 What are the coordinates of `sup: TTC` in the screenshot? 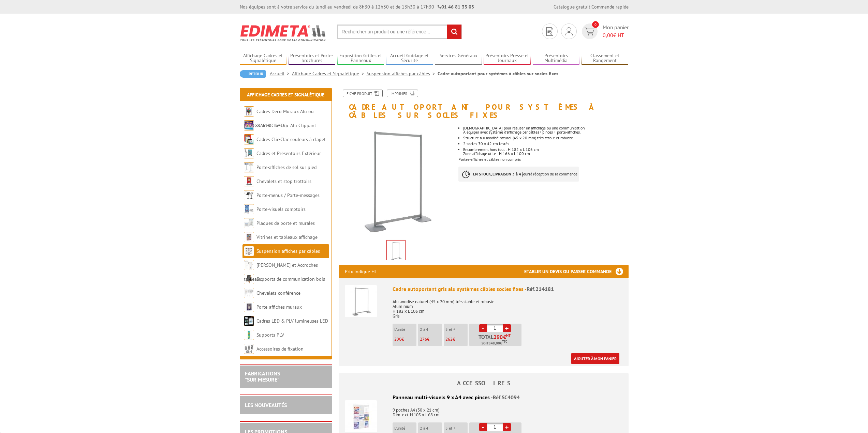 It's located at (504, 341).